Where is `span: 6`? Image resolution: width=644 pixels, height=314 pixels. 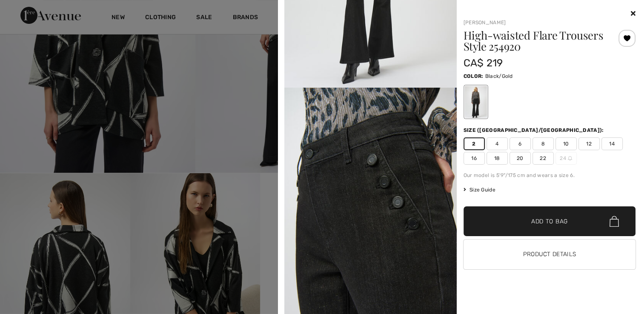 span: 6 is located at coordinates (520, 144).